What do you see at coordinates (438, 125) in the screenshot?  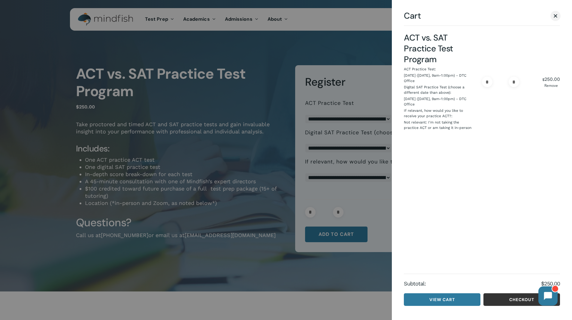 I see `p: Not relevant: I'm not taking the practice ACT or am taking it in-person` at bounding box center [438, 125].